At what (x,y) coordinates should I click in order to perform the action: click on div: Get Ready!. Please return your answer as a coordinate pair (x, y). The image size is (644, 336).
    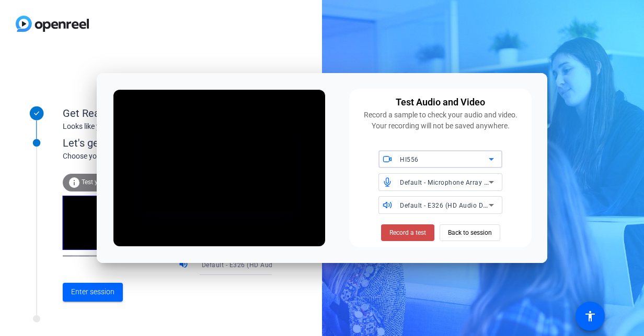
    Looking at the image, I should click on (167, 113).